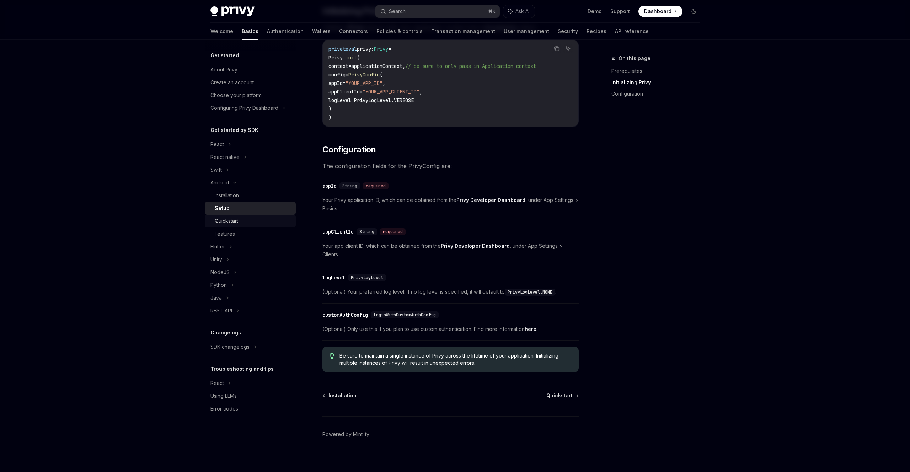 The image size is (910, 472). I want to click on code: PrivyLogLevel.NONE, so click(530, 292).